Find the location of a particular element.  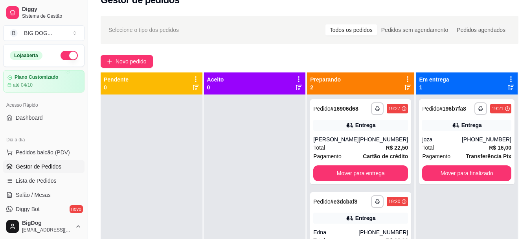

a: Gestor de Pedidos is located at coordinates (44, 166).